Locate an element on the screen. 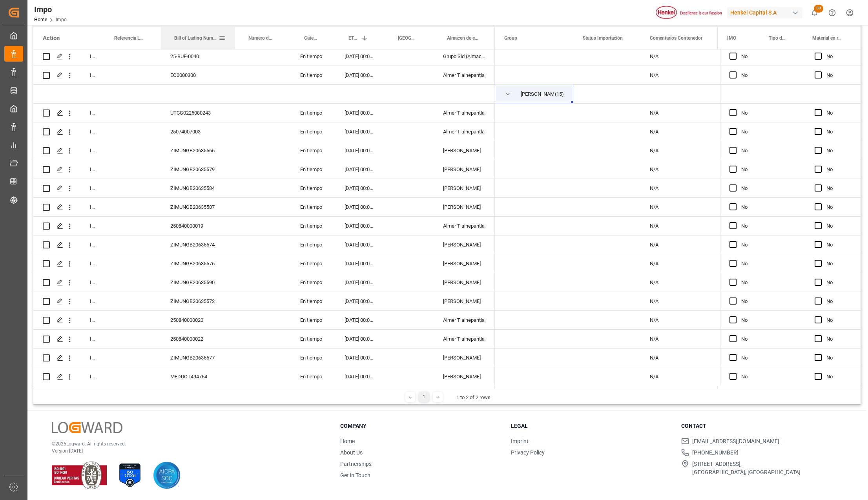  span: IMO is located at coordinates (731, 38).